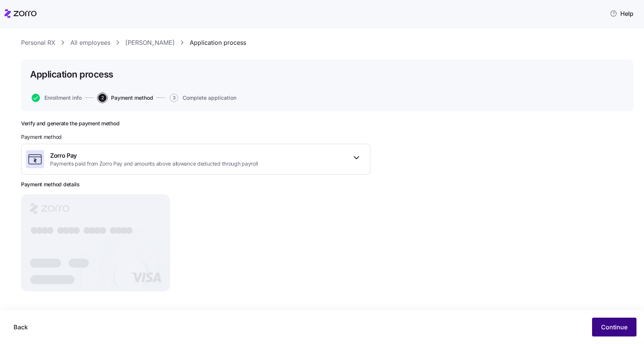  Describe the element at coordinates (153, 155) in the screenshot. I see `span: Zorro Pay` at that location.